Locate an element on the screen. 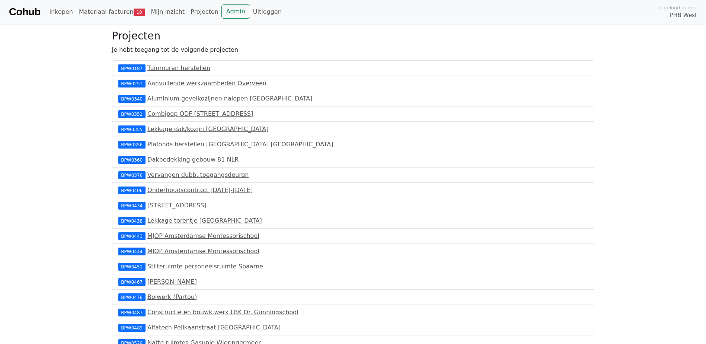 This screenshot has width=706, height=344. div: BPW0478 is located at coordinates (132, 297).